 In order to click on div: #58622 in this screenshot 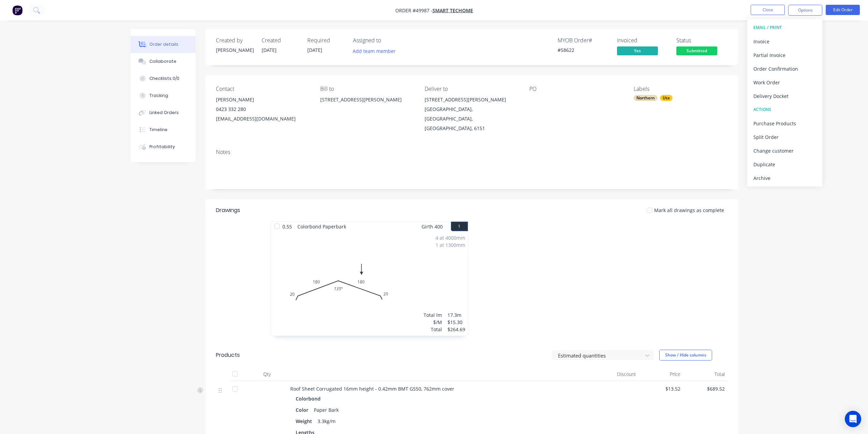, I will do `click(584, 50)`.